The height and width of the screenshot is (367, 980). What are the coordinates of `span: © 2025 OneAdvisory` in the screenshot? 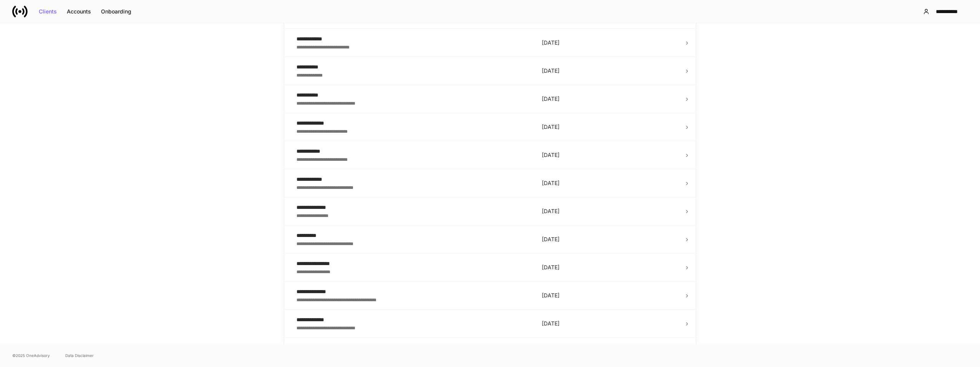 It's located at (31, 355).